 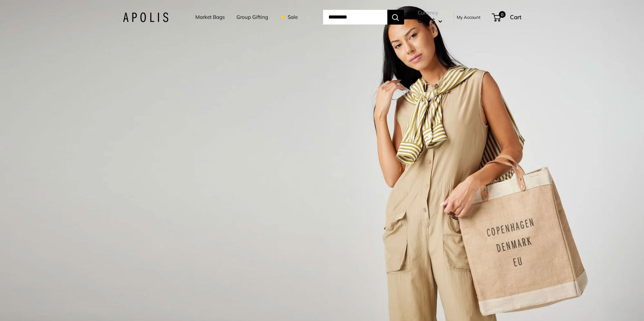 I want to click on input: Search..., so click(x=355, y=18).